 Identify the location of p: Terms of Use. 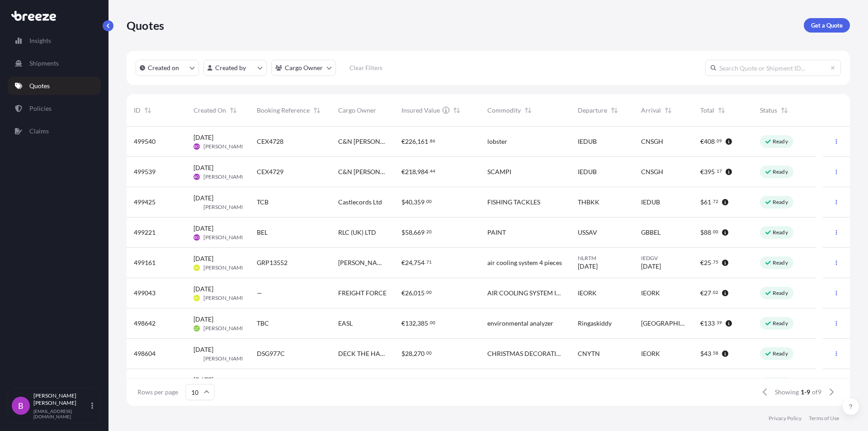
(824, 418).